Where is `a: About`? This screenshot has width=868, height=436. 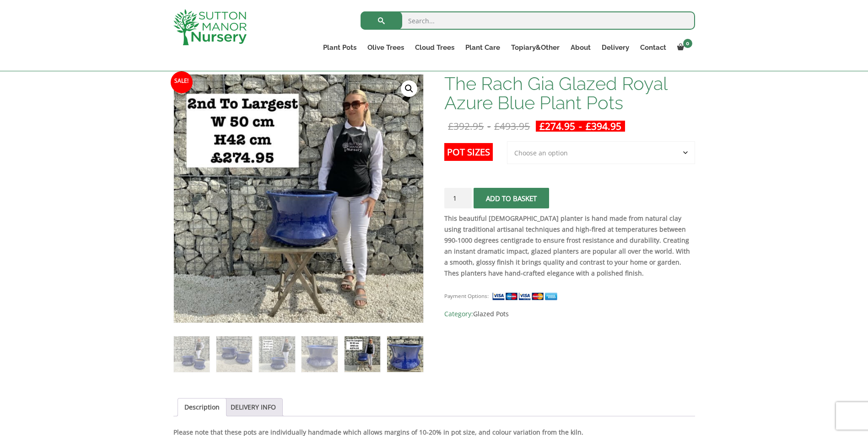 a: About is located at coordinates (580, 48).